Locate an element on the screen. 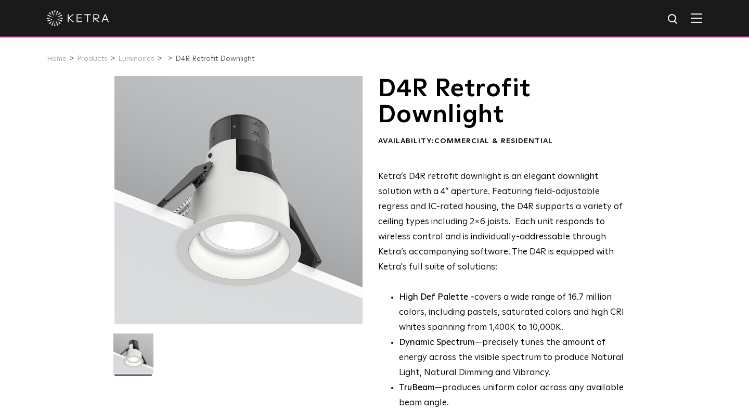 The image size is (749, 410). strong: TruBeam is located at coordinates (417, 388).